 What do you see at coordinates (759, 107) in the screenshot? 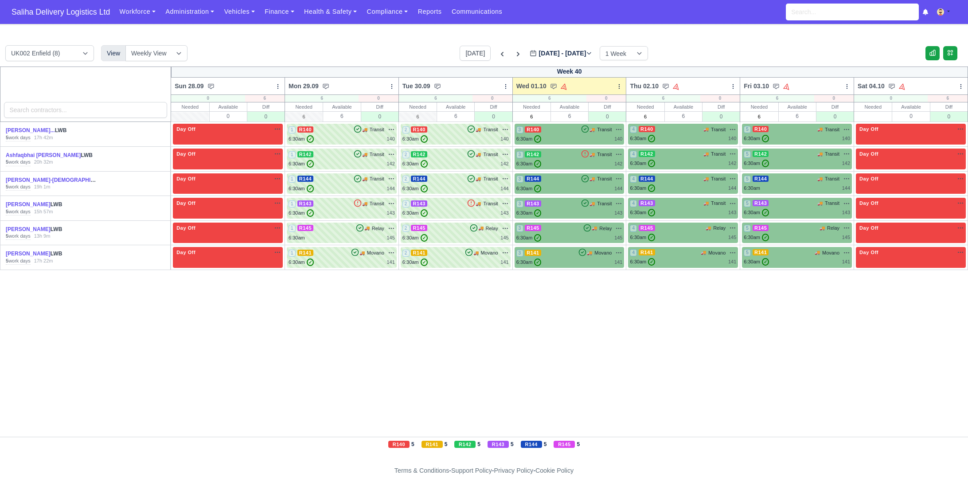
I see `div: Needed` at bounding box center [759, 107].